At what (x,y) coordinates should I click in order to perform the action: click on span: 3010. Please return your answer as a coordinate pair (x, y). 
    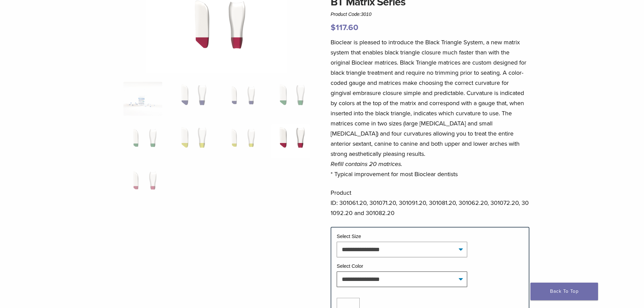
    Looking at the image, I should click on (366, 14).